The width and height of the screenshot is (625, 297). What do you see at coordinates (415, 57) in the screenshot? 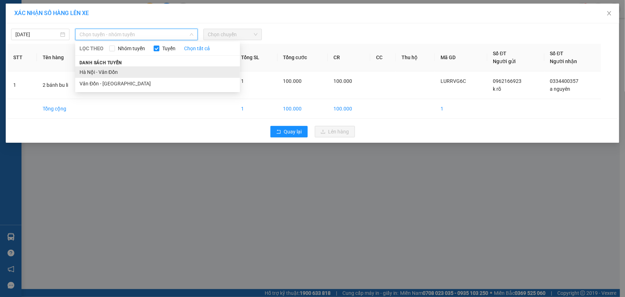
I see `th: Thu hộ` at bounding box center [415, 57].